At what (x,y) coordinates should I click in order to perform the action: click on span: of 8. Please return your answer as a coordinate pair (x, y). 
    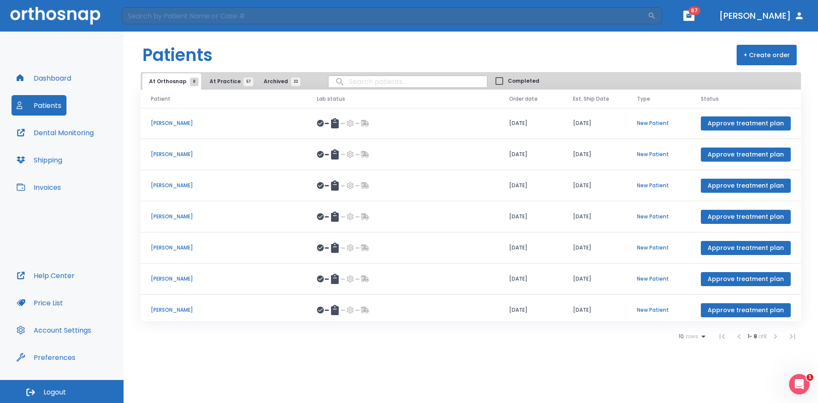
    Looking at the image, I should click on (762, 336).